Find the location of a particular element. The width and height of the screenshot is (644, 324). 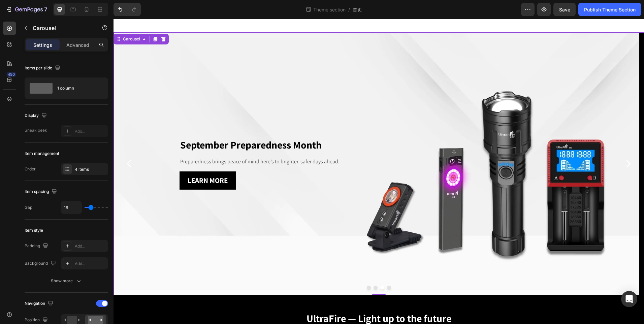

p: Advanced is located at coordinates (78, 45).